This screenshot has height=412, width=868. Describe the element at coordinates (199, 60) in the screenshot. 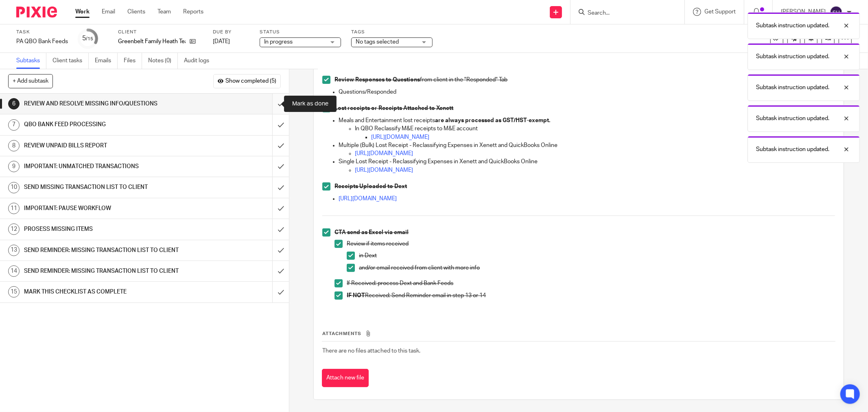

I see `a: Audit logs` at that location.